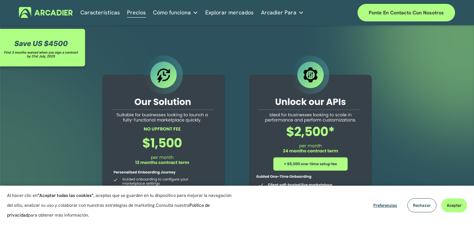 Image resolution: width=474 pixels, height=225 pixels. I want to click on a: Ponte en contacto con nosotros, so click(406, 13).